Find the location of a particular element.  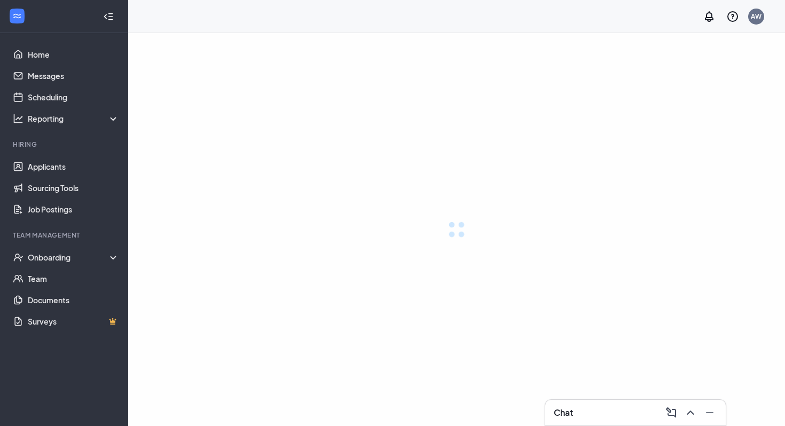

a: Team is located at coordinates (73, 279).